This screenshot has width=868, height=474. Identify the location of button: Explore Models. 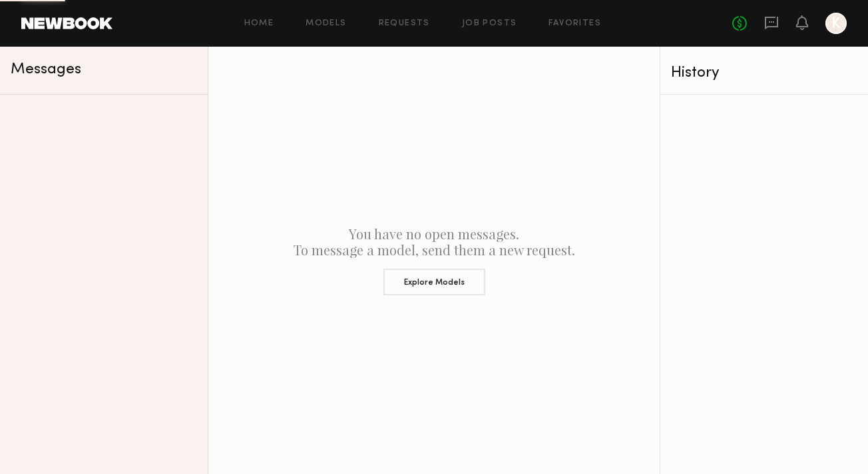
(434, 282).